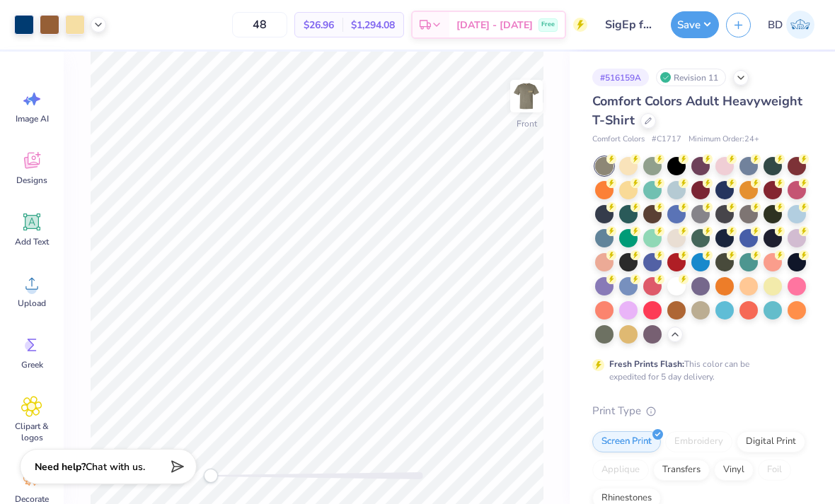  I want to click on img: Bella Dimaculangan, so click(800, 25).